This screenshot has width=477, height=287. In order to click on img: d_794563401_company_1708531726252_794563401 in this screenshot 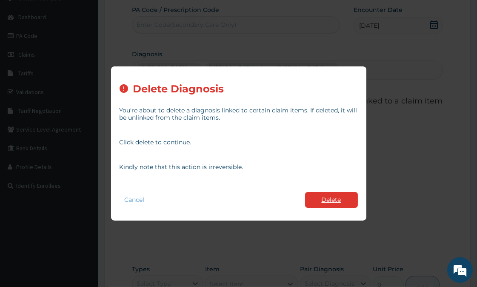, I will do `click(25, 53)`.